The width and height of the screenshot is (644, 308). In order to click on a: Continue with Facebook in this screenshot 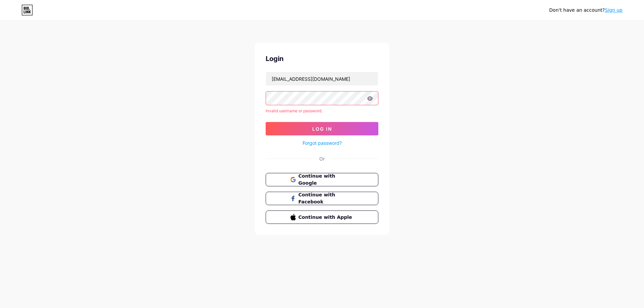, I will do `click(322, 199)`.